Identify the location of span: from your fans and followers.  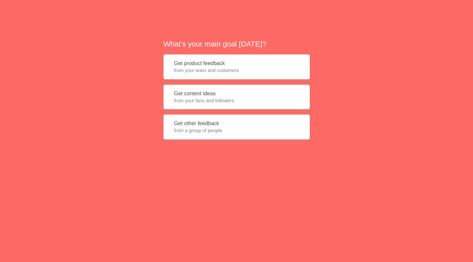
(237, 101).